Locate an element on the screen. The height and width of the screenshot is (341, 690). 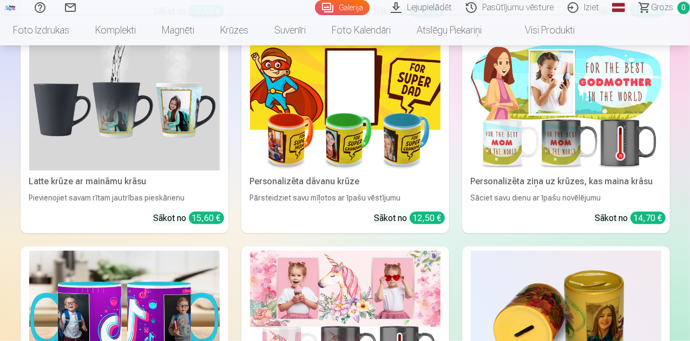
img: Latte krūze ar maināmu krāsu is located at coordinates (124, 107).